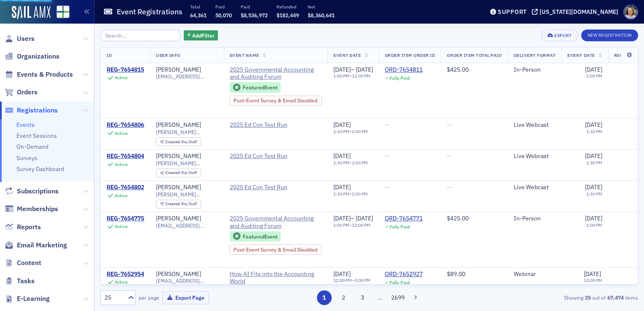 Image resolution: width=644 pixels, height=311 pixels. What do you see at coordinates (109, 55) in the screenshot?
I see `span: ID` at bounding box center [109, 55].